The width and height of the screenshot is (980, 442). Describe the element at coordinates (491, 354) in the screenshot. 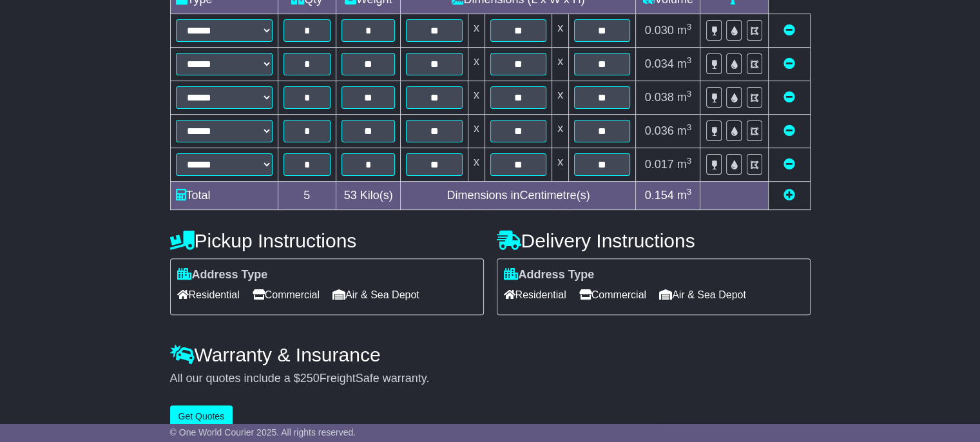

I see `h4: Warranty & Insurance` at that location.